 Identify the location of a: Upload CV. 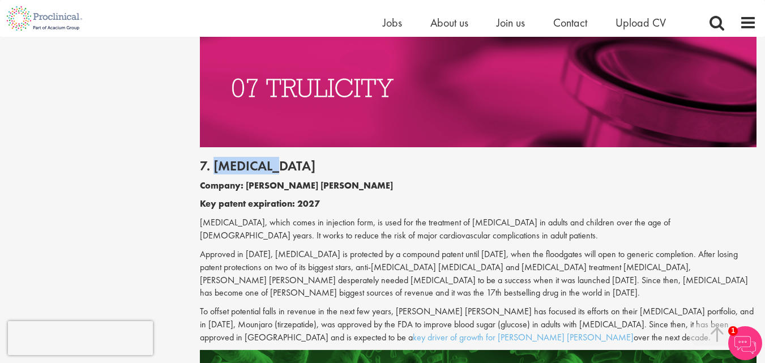
(640, 23).